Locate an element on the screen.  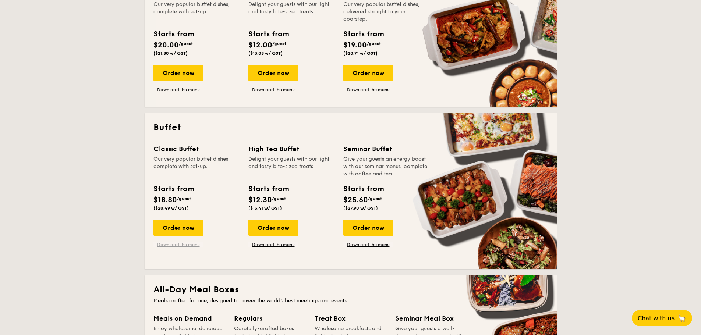
div: Classic Buffet is located at coordinates (197, 149).